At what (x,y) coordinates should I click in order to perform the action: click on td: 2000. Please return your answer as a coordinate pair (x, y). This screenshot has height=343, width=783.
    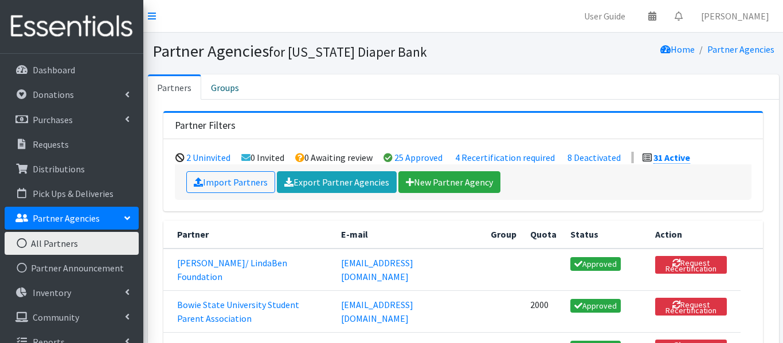
    Looking at the image, I should click on (543, 311).